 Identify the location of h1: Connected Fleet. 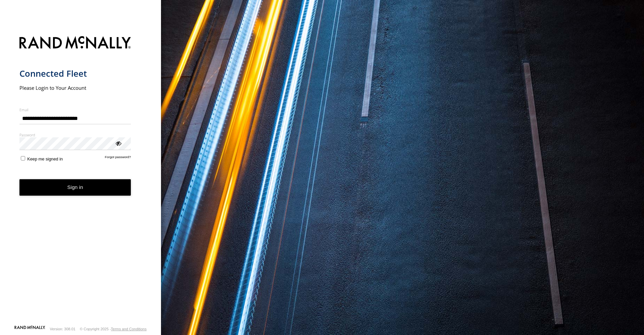
(75, 74).